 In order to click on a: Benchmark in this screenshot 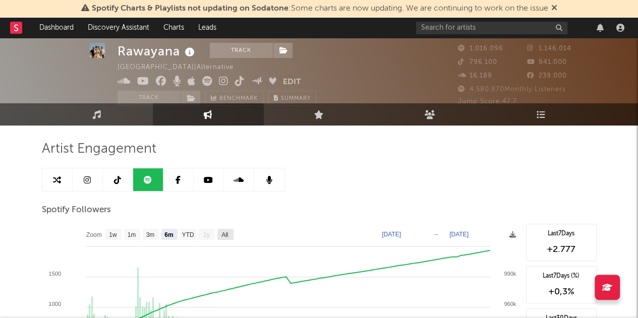, I will do `click(234, 98)`.